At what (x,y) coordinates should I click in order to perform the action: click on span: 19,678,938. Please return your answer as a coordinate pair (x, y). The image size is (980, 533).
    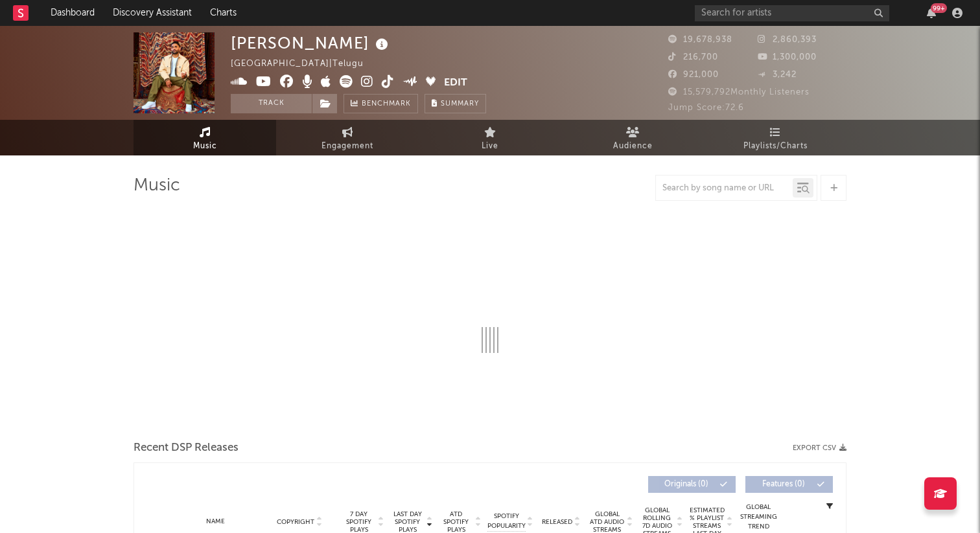
    Looking at the image, I should click on (700, 39).